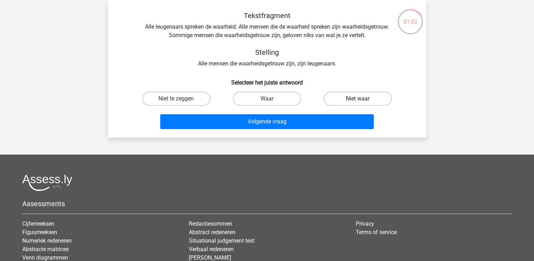 This screenshot has width=534, height=261. What do you see at coordinates (365, 223) in the screenshot?
I see `a: Privacy` at bounding box center [365, 223].